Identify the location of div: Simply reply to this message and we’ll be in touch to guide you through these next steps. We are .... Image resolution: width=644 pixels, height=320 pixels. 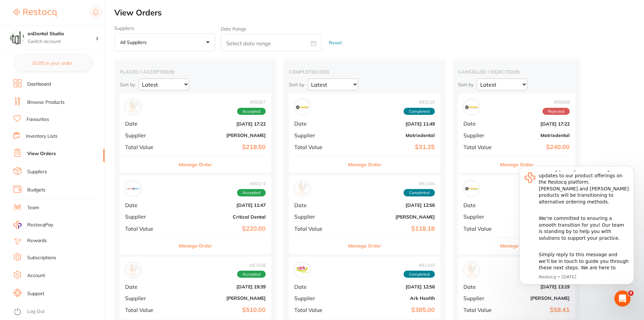
(74, 109).